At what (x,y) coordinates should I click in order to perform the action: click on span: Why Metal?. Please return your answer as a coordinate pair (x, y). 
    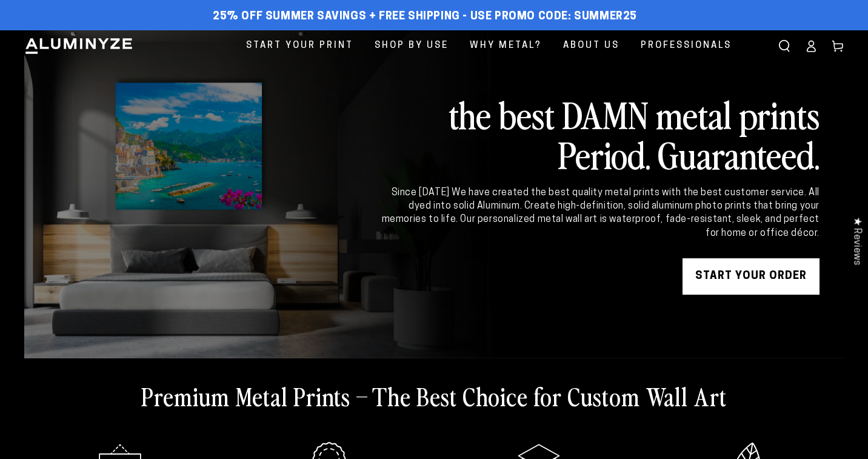
    Looking at the image, I should click on (505, 46).